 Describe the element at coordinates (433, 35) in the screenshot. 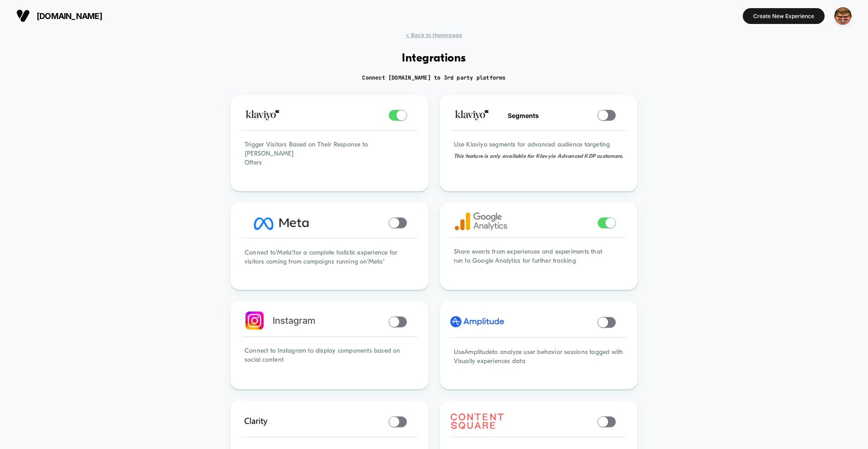

I see `span: < Back to Homepage` at that location.